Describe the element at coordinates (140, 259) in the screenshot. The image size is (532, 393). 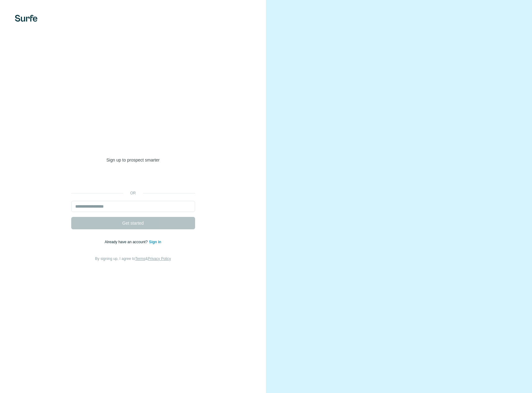
I see `a: Terms` at that location.